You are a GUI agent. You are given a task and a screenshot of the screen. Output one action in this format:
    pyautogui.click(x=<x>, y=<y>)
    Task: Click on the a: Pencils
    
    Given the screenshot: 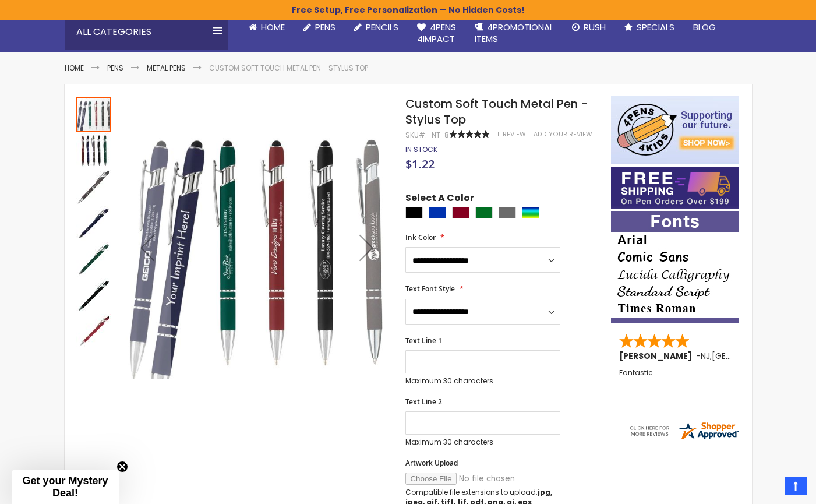 What is the action you would take?
    pyautogui.click(x=377, y=27)
    